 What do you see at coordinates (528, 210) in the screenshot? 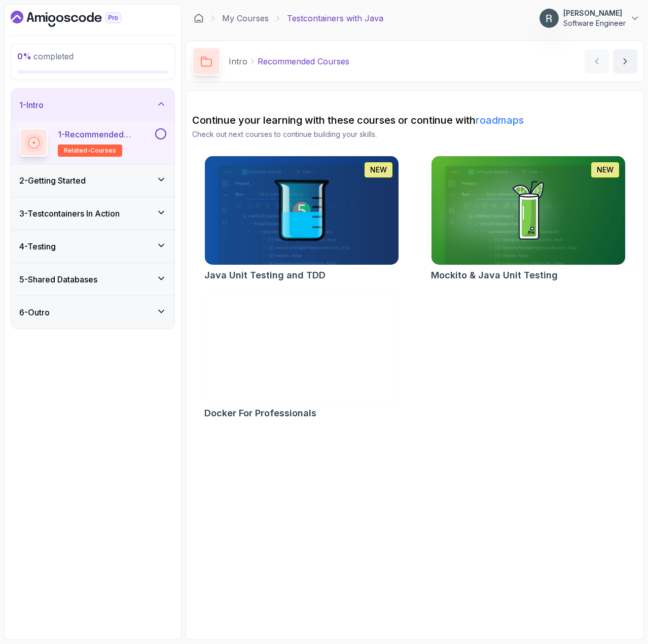
I see `img: Mockito & Java Unit Testing card` at bounding box center [528, 210].